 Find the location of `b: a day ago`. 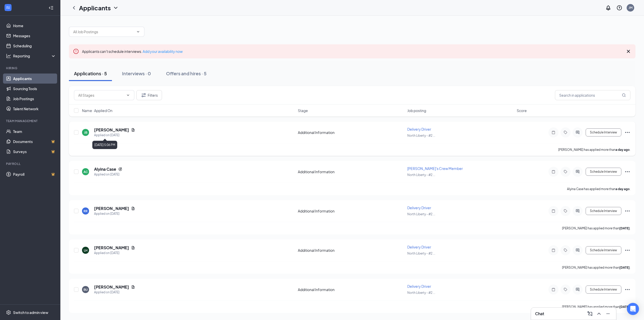

b: a day ago is located at coordinates (623, 150).